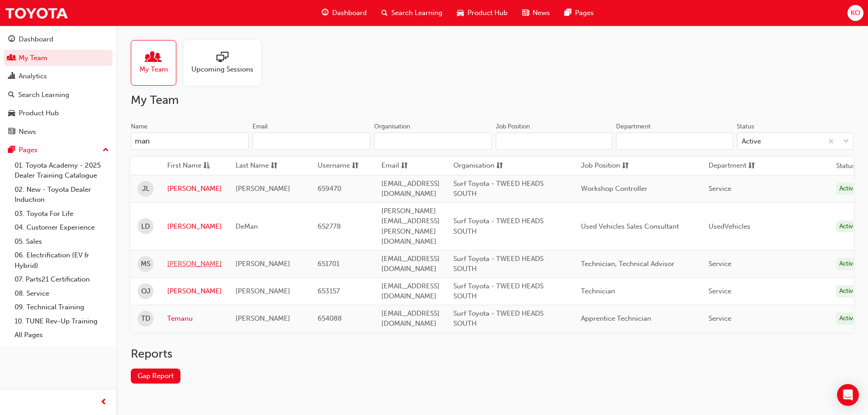 The width and height of the screenshot is (868, 415). What do you see at coordinates (62, 307) in the screenshot?
I see `a: 09. Technical Training` at bounding box center [62, 307].